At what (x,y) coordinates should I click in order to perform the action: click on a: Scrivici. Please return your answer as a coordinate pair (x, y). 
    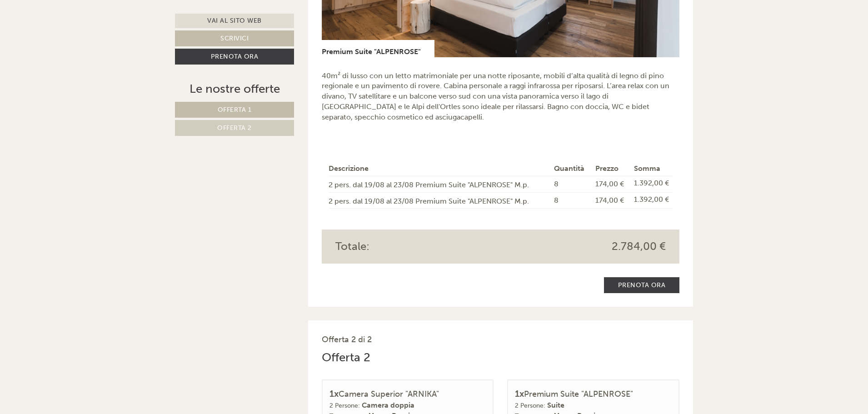
    Looking at the image, I should click on (234, 38).